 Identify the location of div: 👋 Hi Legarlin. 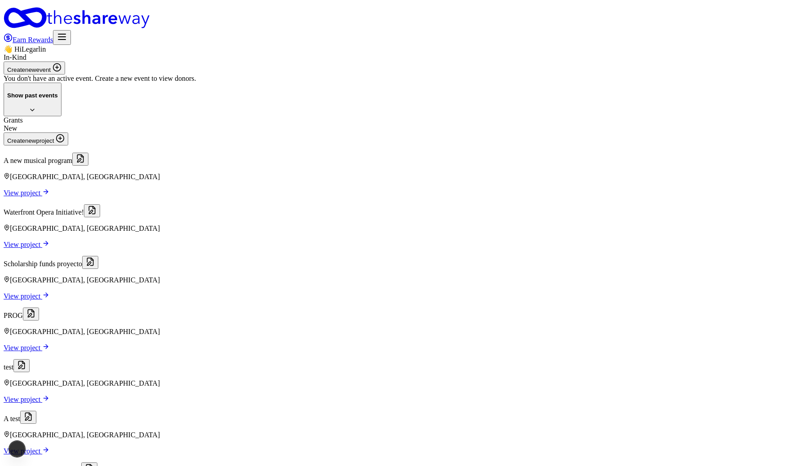
(404, 49).